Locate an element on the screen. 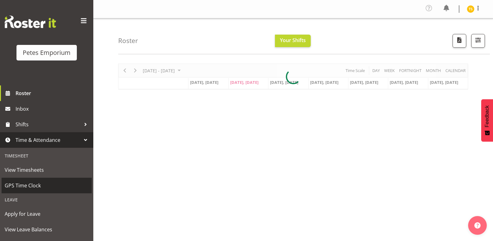 This screenshot has width=493, height=241. span: GPS Time Clock is located at coordinates (47, 185).